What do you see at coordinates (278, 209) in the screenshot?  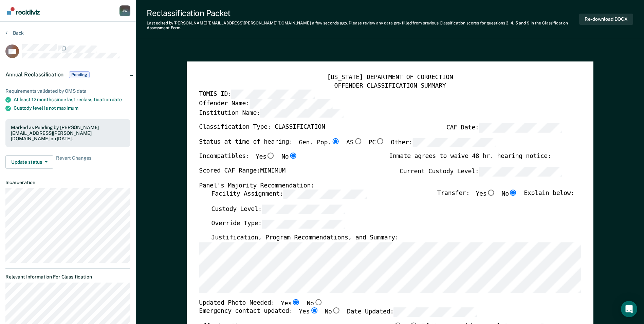 I see `label: Custody Level:` at bounding box center [278, 209].